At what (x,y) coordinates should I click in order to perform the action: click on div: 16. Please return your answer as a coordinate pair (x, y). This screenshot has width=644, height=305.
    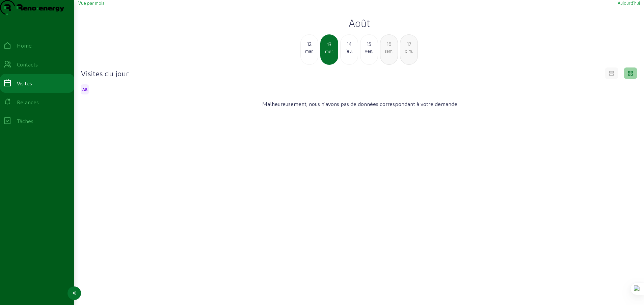
    Looking at the image, I should click on (389, 44).